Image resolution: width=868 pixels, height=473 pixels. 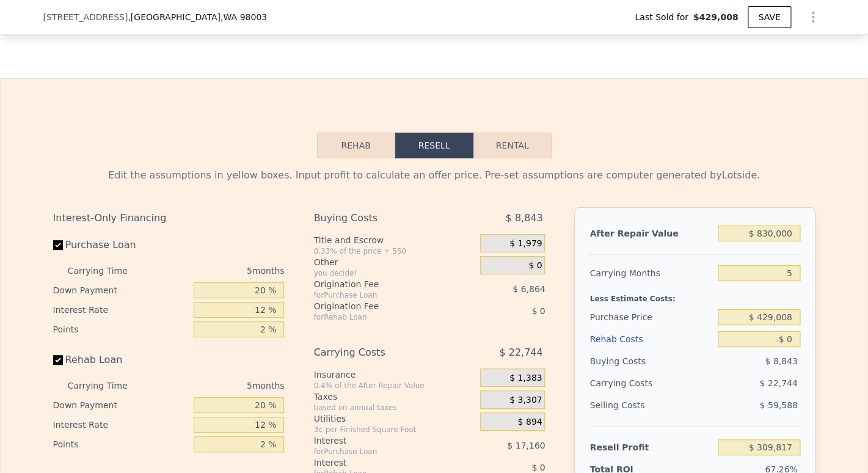 I want to click on div: Selling Costs, so click(x=651, y=405).